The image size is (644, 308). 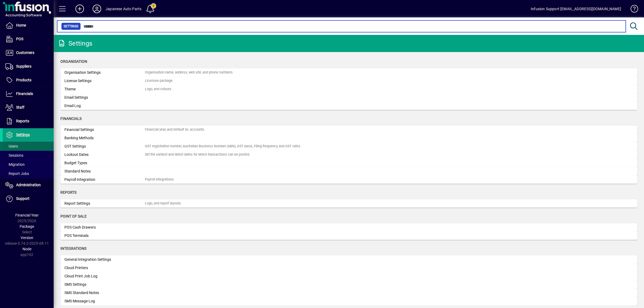 What do you see at coordinates (25, 53) in the screenshot?
I see `span: Customers` at bounding box center [25, 53].